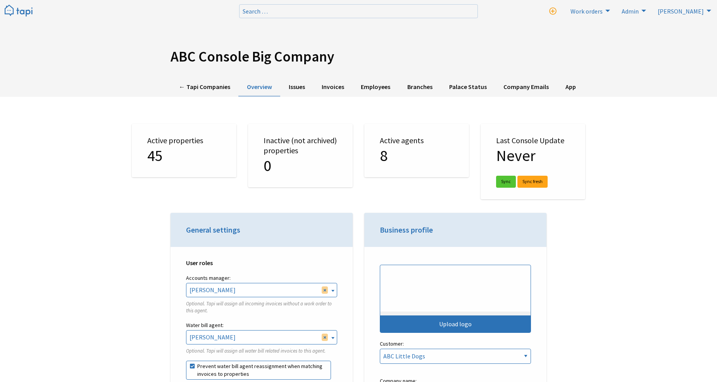  Describe the element at coordinates (375, 87) in the screenshot. I see `a: Employees` at that location.